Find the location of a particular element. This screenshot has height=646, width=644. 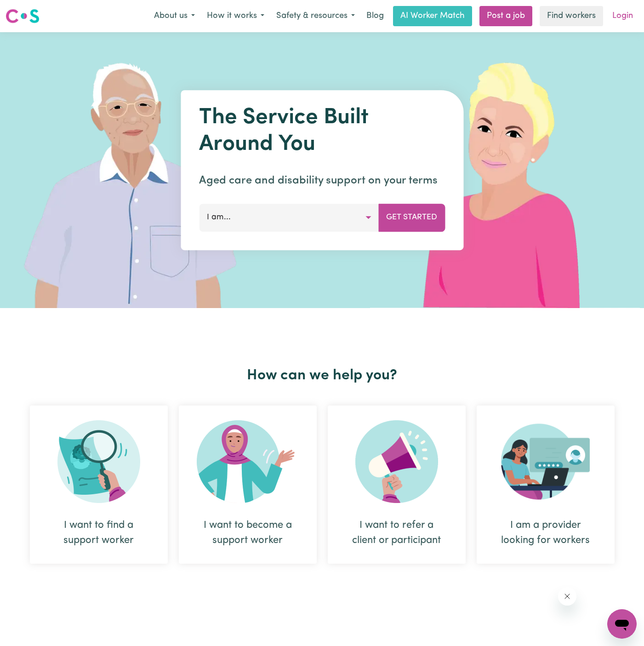

a: AI Worker Match is located at coordinates (433, 16).